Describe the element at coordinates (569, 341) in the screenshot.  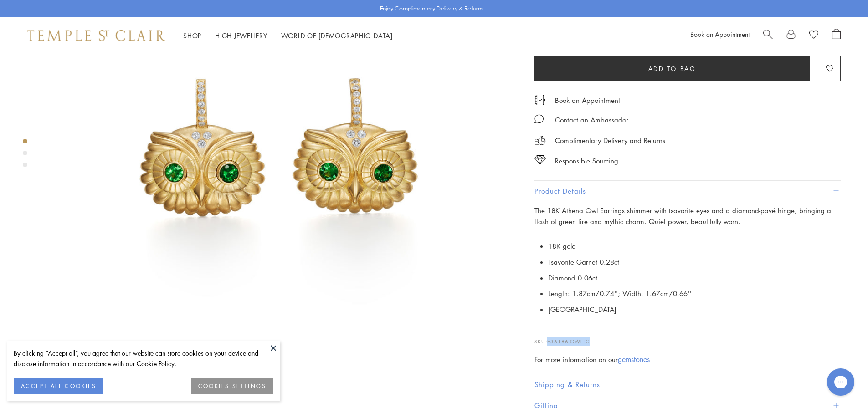
I see `span: E36186-OWLTG` at that location.